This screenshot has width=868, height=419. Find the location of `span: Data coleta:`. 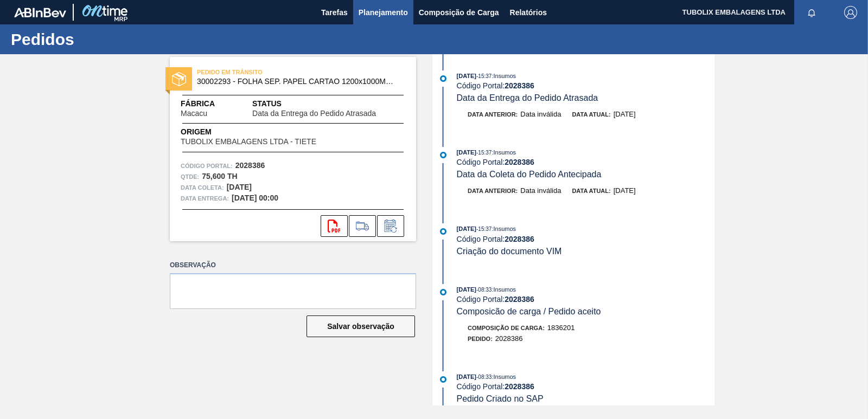

span: Data coleta: is located at coordinates (203, 188).